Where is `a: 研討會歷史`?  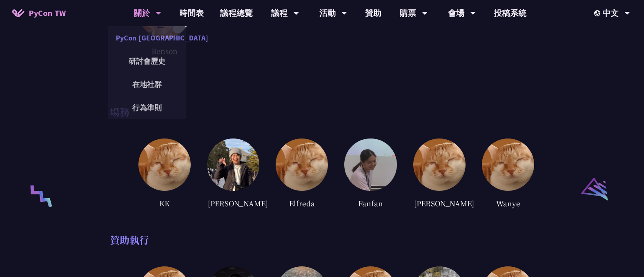 a: 研討會歷史 is located at coordinates (147, 61).